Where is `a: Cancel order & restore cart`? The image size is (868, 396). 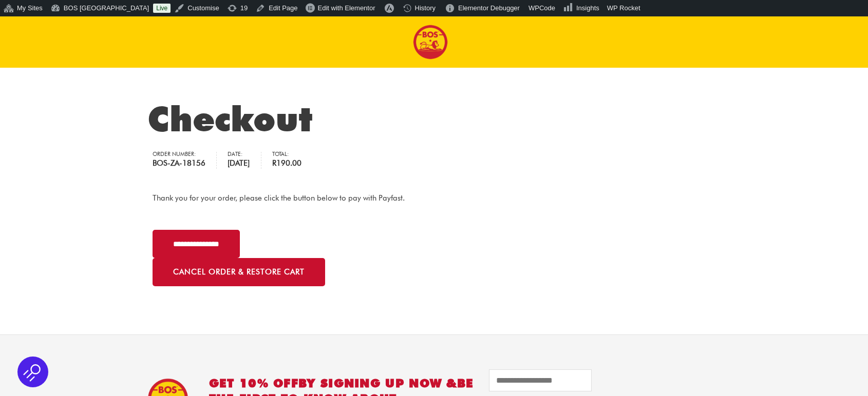 a: Cancel order & restore cart is located at coordinates (238, 272).